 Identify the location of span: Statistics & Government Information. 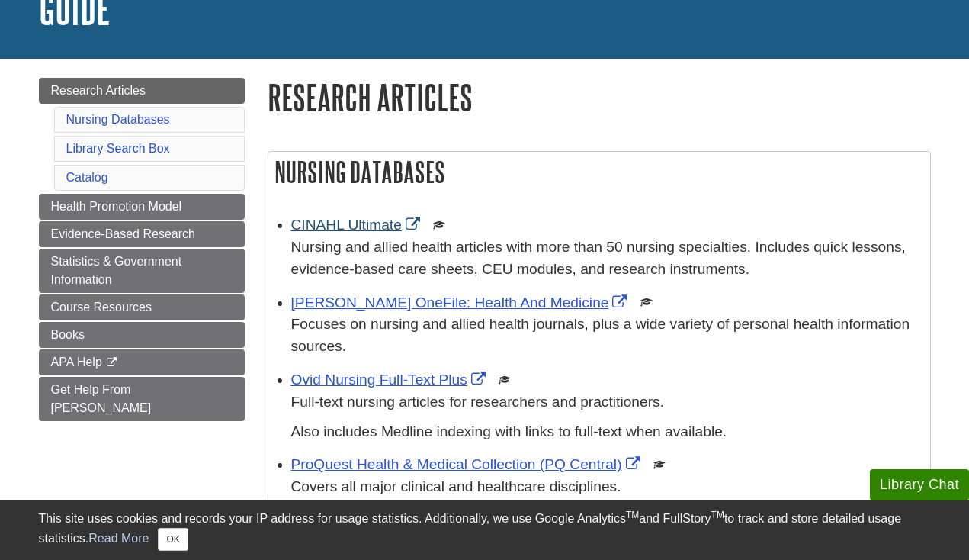
(116, 270).